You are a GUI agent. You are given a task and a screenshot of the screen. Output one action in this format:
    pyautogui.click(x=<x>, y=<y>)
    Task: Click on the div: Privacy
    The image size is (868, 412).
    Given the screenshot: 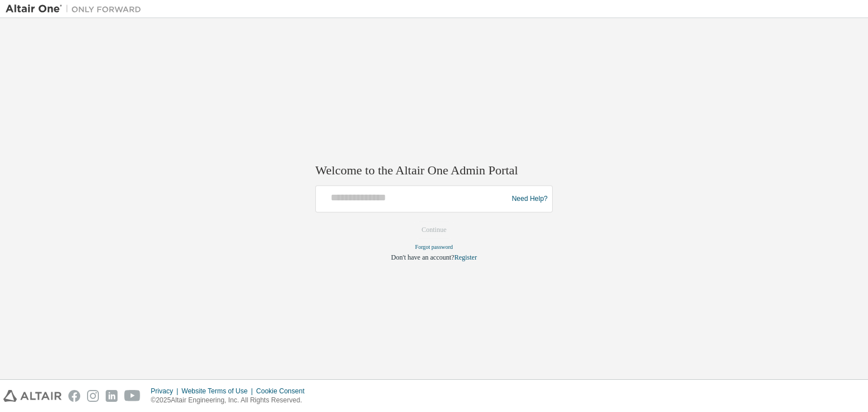 What is the action you would take?
    pyautogui.click(x=166, y=391)
    